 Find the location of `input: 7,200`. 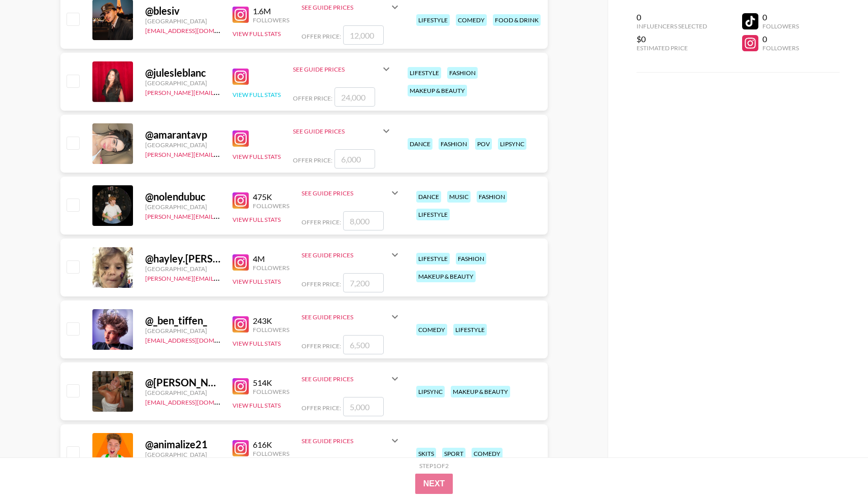

input: 7,200 is located at coordinates (363, 283).